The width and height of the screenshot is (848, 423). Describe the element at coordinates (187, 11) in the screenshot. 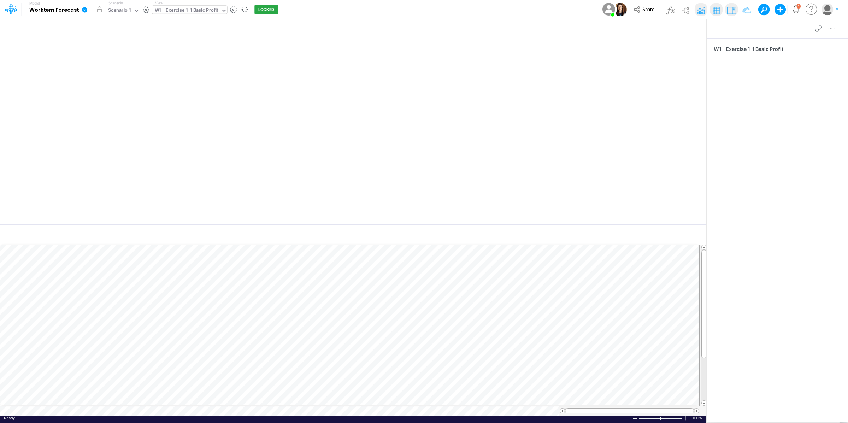

I see `div: W1 - Exercise 1-1 Basic Profit` at that location.